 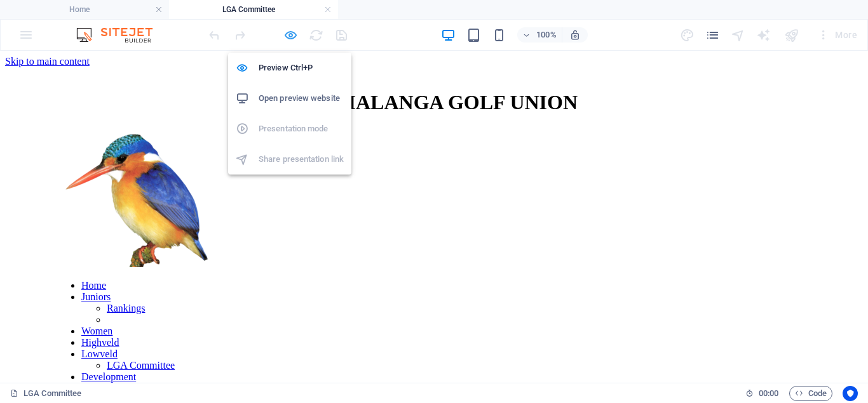 What do you see at coordinates (434, 51) in the screenshot?
I see `span: MPUMALANGA GOLF UNION` at bounding box center [434, 51].